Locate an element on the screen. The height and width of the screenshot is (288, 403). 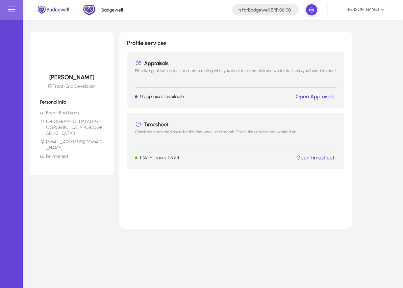
h4: Badgewell ERP is located at coordinates (264, 10).